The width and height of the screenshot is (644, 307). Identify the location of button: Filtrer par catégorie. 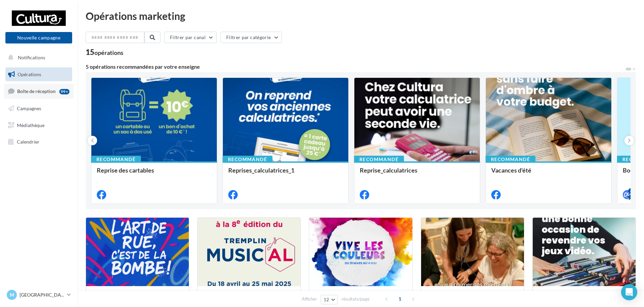
(251, 38).